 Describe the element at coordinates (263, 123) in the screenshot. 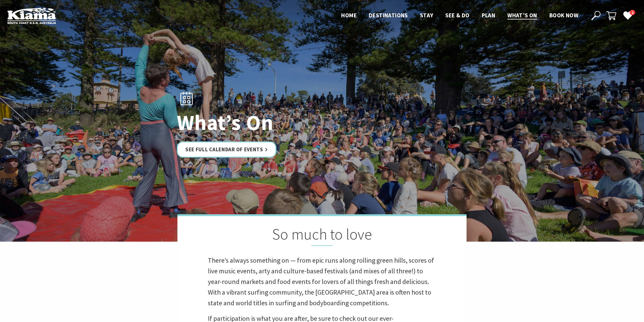

I see `h1: What’s On` at that location.